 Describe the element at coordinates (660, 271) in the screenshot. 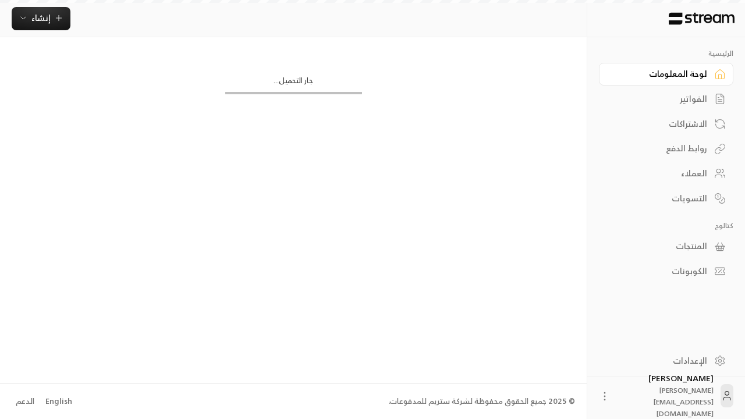

I see `div: الكوبونات` at that location.